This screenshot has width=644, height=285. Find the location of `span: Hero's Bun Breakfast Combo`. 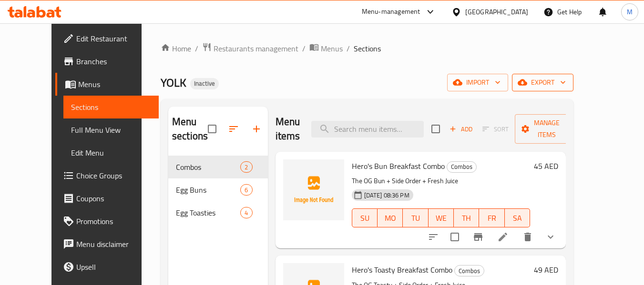

span: Hero's Bun Breakfast Combo is located at coordinates (398, 166).